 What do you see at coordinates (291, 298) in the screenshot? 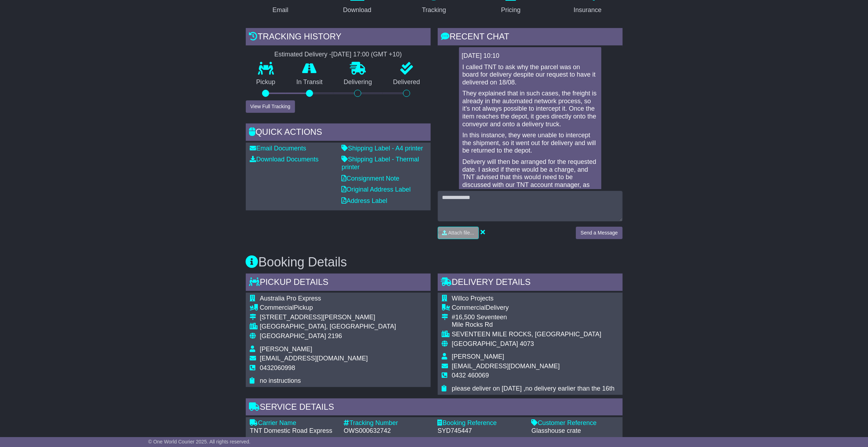
I see `span: Australia Pro Express` at bounding box center [291, 298].